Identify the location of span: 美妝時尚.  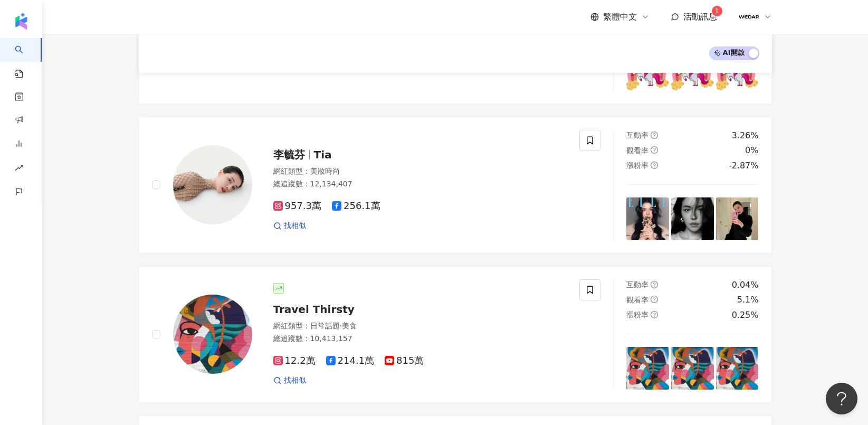
(325, 171).